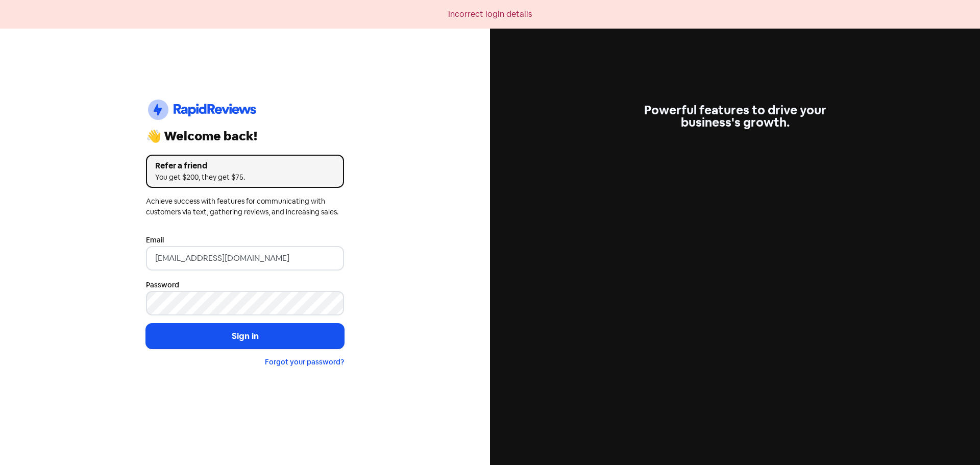 Image resolution: width=980 pixels, height=465 pixels. I want to click on div: Powerful features to drive your business's growth., so click(735, 117).